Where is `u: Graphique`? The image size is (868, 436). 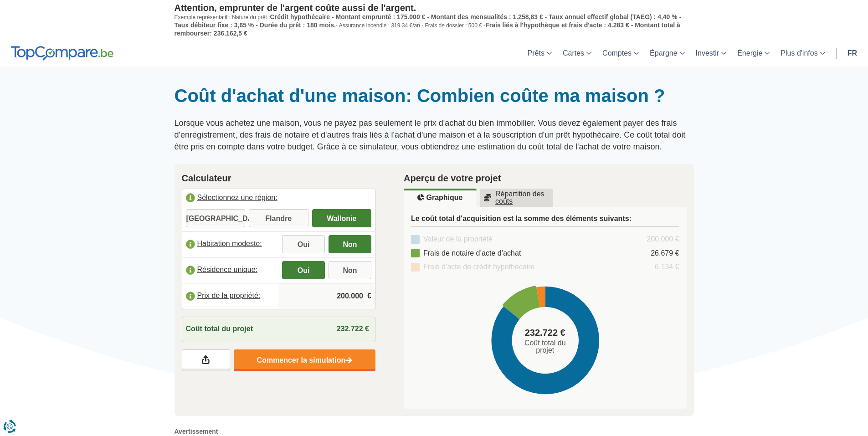 u: Graphique is located at coordinates (440, 198).